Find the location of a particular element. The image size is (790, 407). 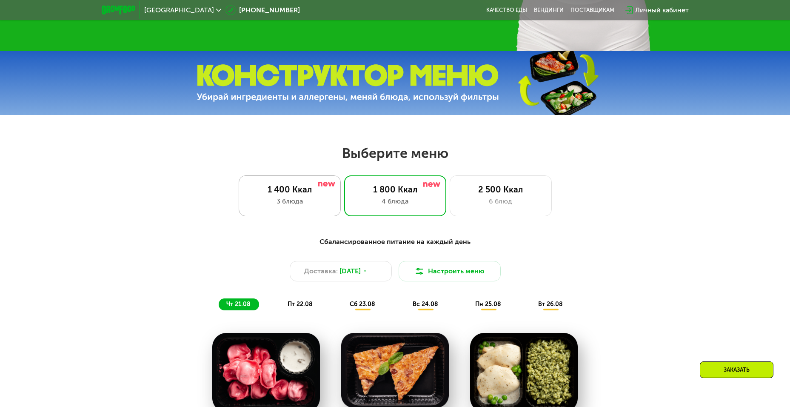

div: Сбалансированное питание на каждый день is located at coordinates (395, 242).